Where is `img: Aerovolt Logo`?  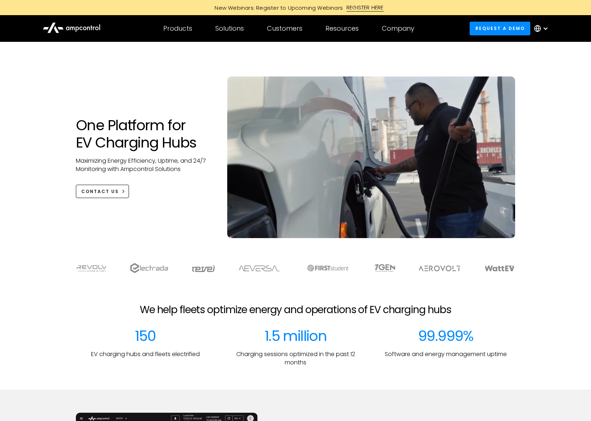
img: Aerovolt Logo is located at coordinates (439, 269).